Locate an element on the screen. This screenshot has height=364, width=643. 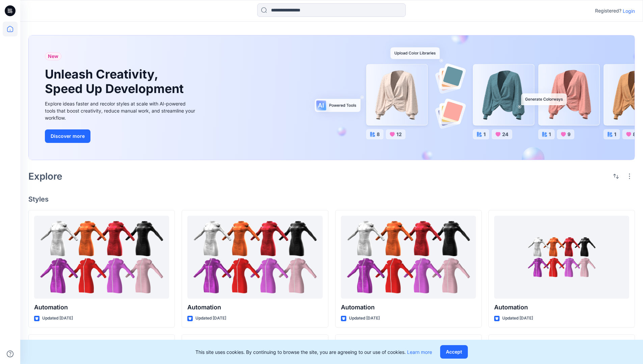
h1: Unleash Creativity, Speed Up Development is located at coordinates (116, 82).